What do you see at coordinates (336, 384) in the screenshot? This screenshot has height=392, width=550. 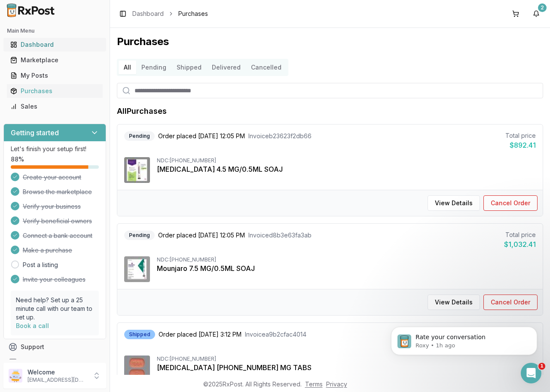 I see `a: Privacy` at bounding box center [336, 384].